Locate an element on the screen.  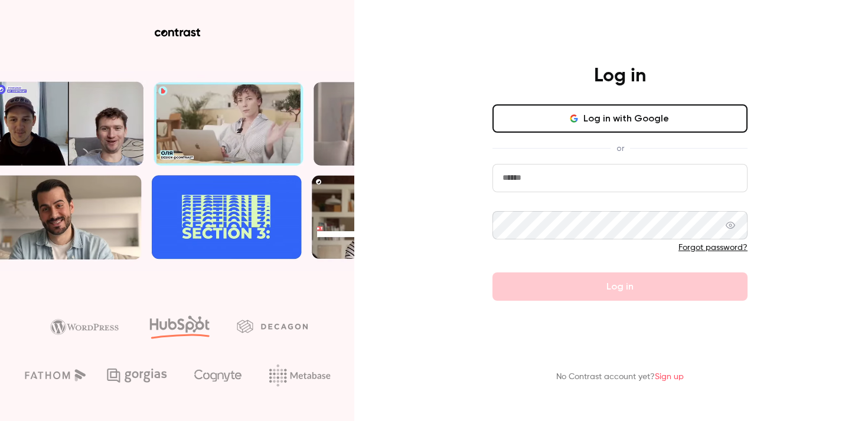
p: No Contrast account yet? is located at coordinates (620, 377).